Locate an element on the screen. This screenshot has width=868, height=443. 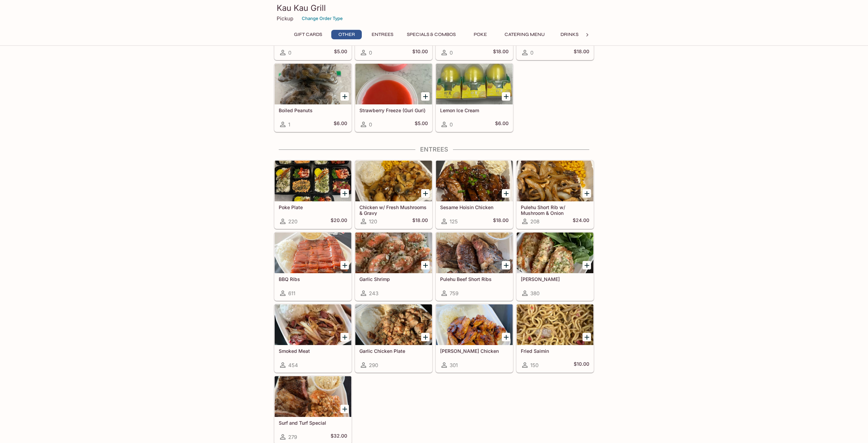
button: Specials & Combos is located at coordinates (431, 34).